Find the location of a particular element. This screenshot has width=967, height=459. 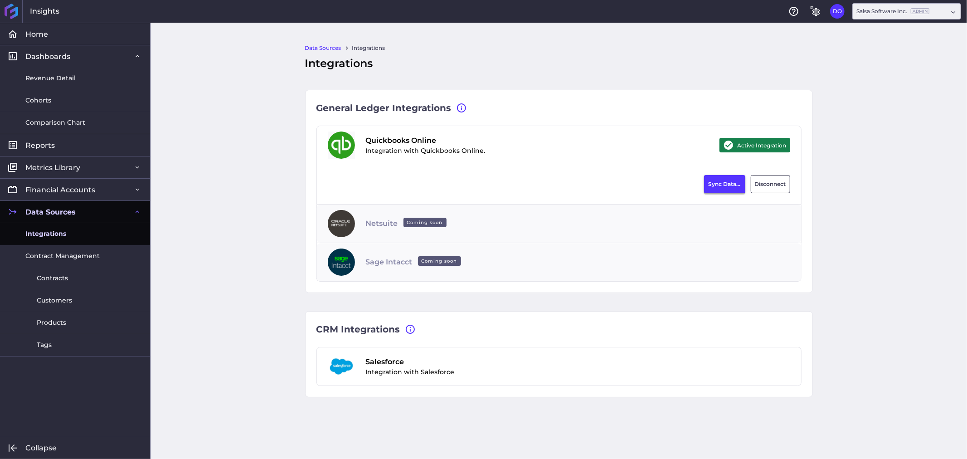

div: Salsa Software Inc. is located at coordinates (893, 11).